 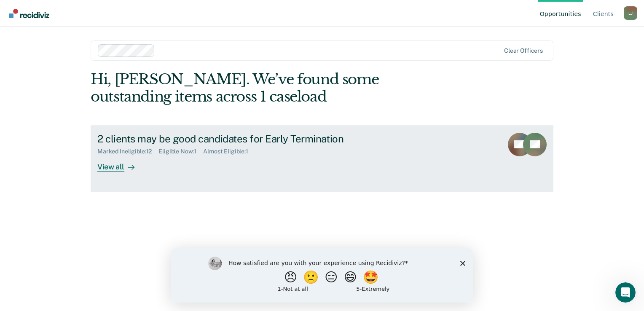 I want to click on img: Profile image for Kim, so click(x=44, y=15).